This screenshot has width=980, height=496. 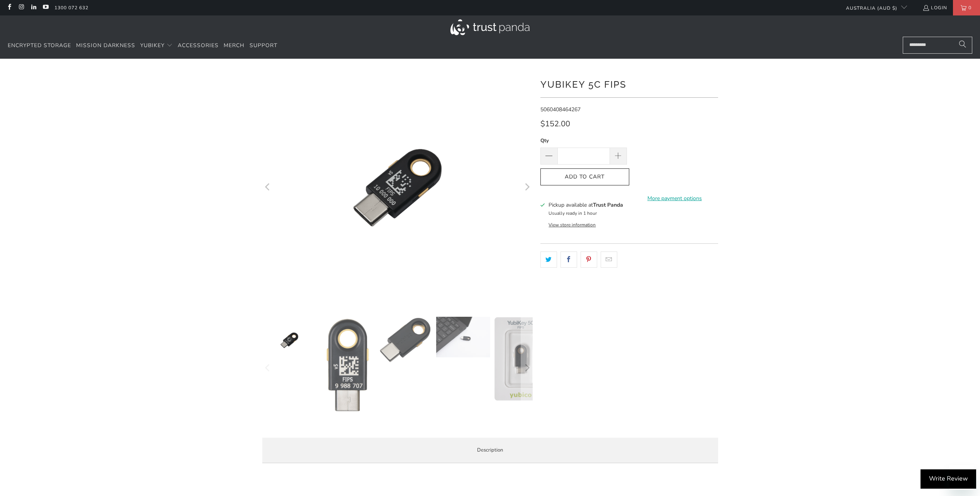 What do you see at coordinates (263, 46) in the screenshot?
I see `a: Support` at bounding box center [263, 46].